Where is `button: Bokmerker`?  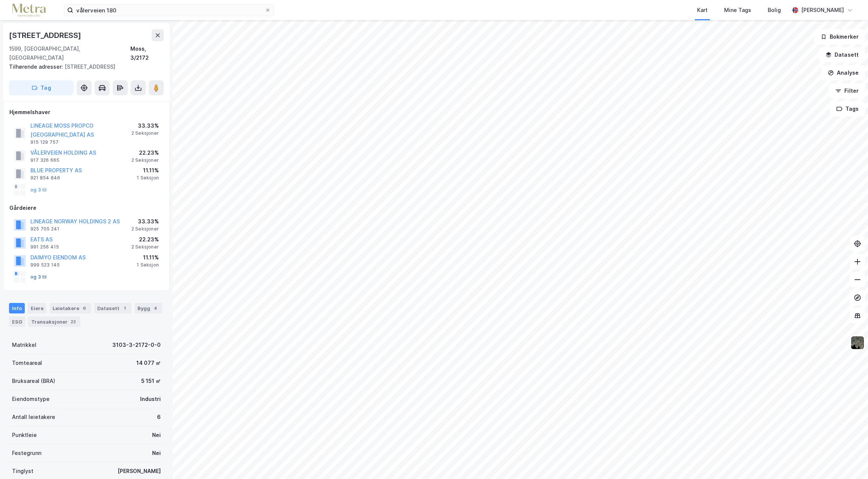 button: Bokmerker is located at coordinates (839, 37).